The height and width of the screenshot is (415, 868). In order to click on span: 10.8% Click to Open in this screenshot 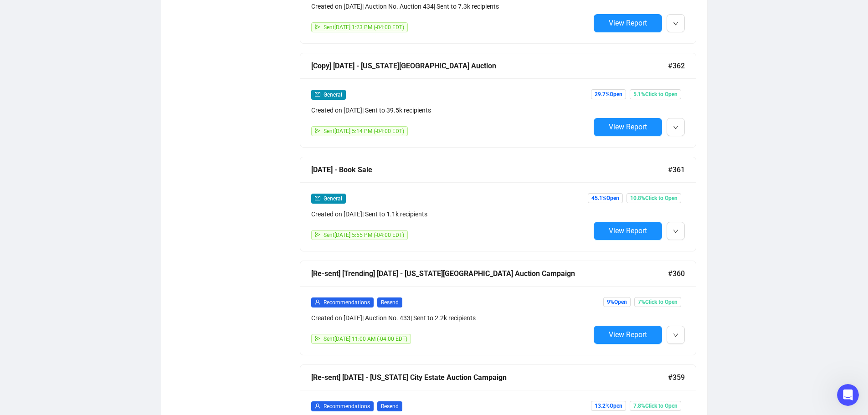, I will do `click(654, 198)`.